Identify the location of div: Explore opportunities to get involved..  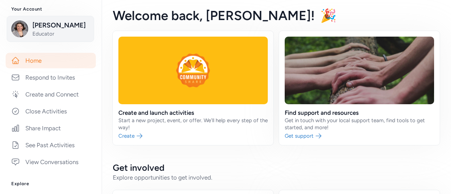
(276, 178).